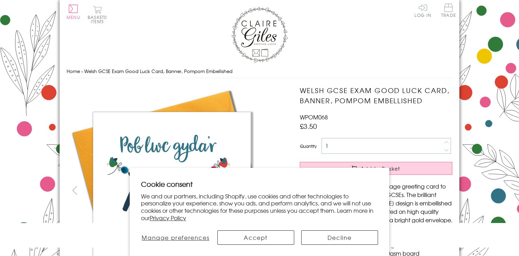 Image resolution: width=519 pixels, height=256 pixels. I want to click on button: Decline, so click(340, 237).